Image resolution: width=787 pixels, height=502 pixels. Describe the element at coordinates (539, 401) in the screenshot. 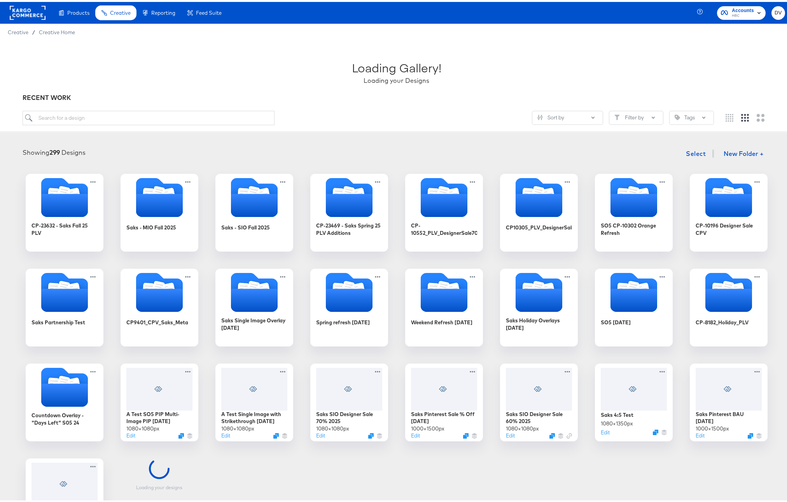

I see `div: Saks SIO Designer Sale 60% 20251080×1080pxEditDuplicate` at that location.